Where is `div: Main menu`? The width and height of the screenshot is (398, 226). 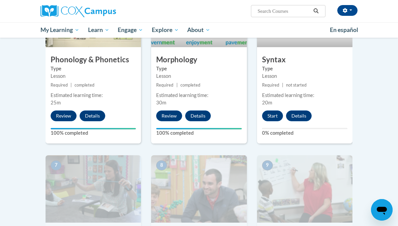 div: Main menu is located at coordinates (199, 30).